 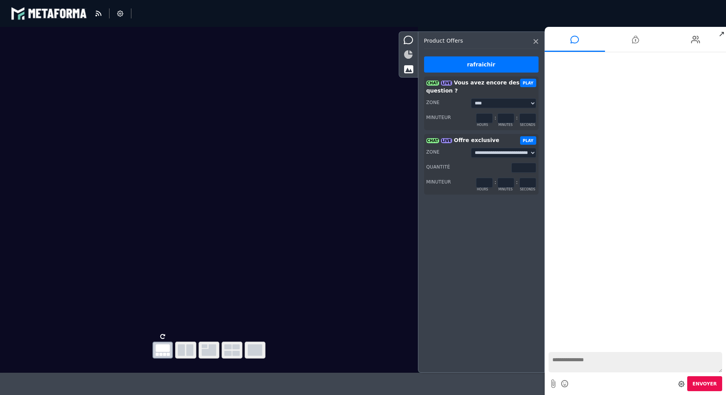 I want to click on div: rafraichir, so click(x=481, y=65).